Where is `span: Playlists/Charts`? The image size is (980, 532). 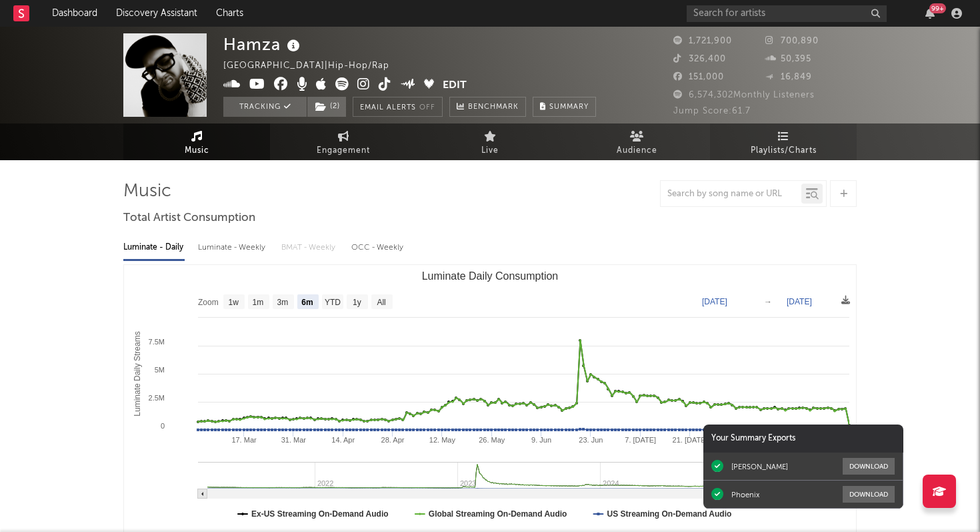 span: Playlists/Charts is located at coordinates (783, 151).